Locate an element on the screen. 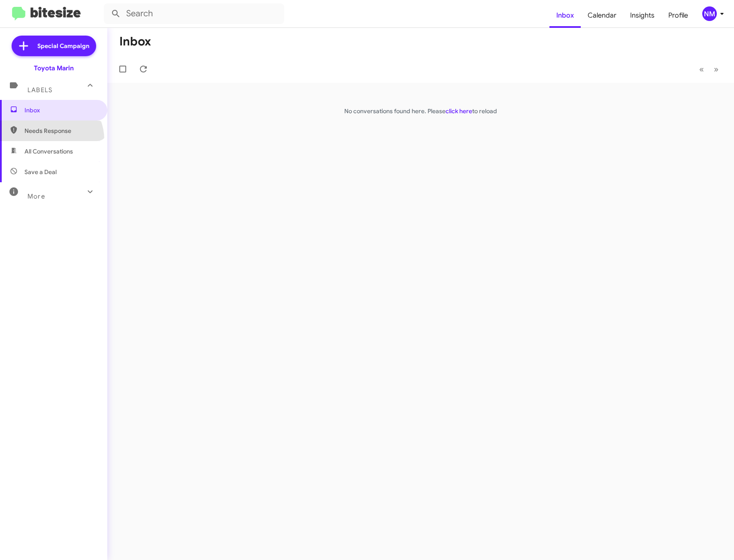  span: Calendar is located at coordinates (601, 15).